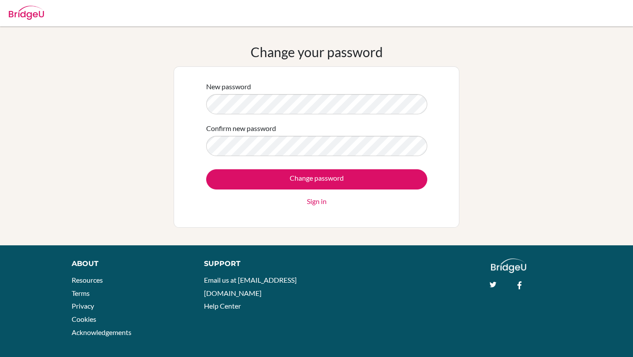  What do you see at coordinates (222, 305) in the screenshot?
I see `a: Help Center` at bounding box center [222, 305].